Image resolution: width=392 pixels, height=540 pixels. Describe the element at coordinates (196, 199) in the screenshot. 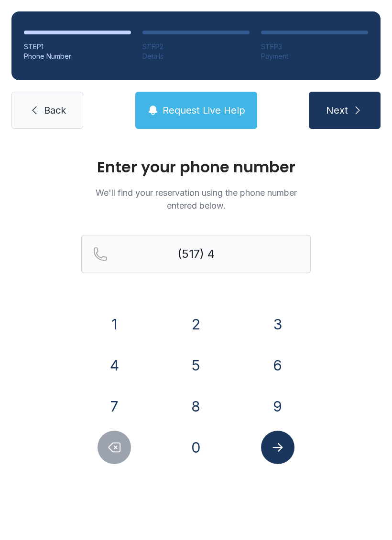

I see `p: We'll find your reservation using the phone number entered below.` at that location.